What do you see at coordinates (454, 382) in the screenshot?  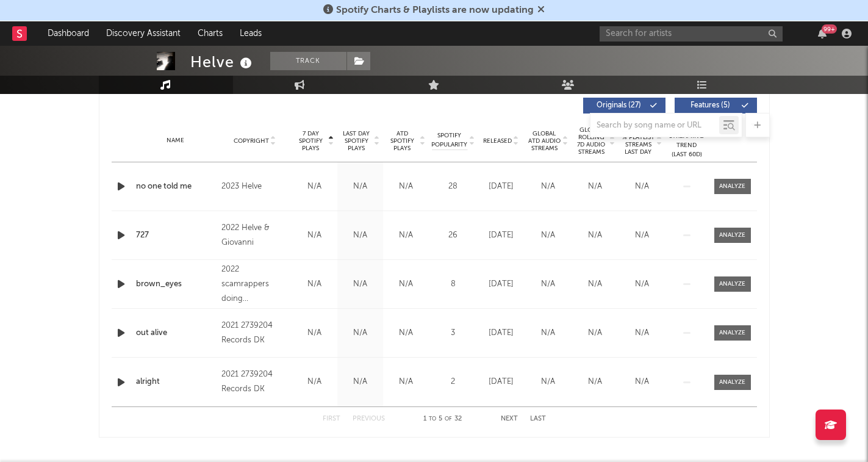 I see `div: 2` at bounding box center [454, 382].